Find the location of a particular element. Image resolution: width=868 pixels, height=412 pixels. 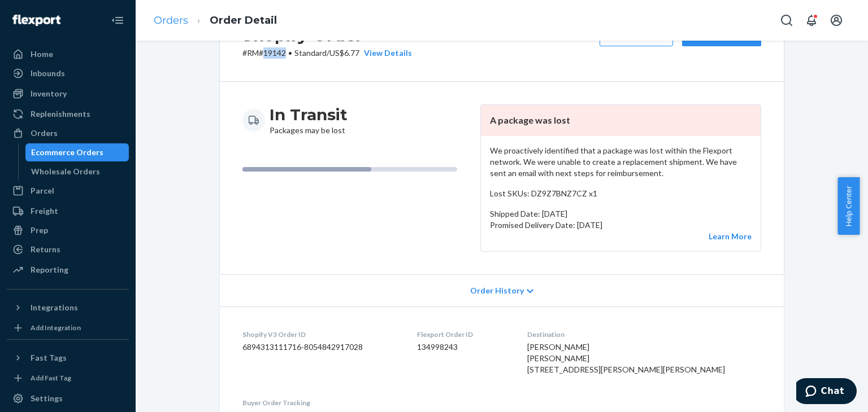

div: Returns is located at coordinates (45, 249).